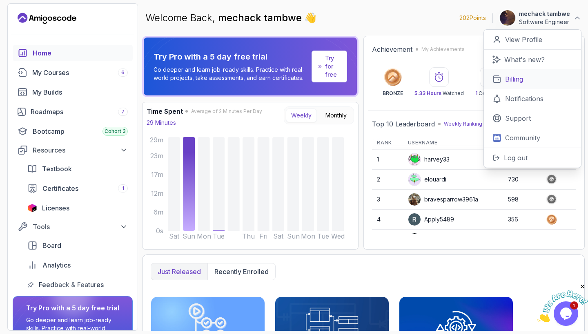  Describe the element at coordinates (430, 240) in the screenshot. I see `div: VankataSz` at that location.